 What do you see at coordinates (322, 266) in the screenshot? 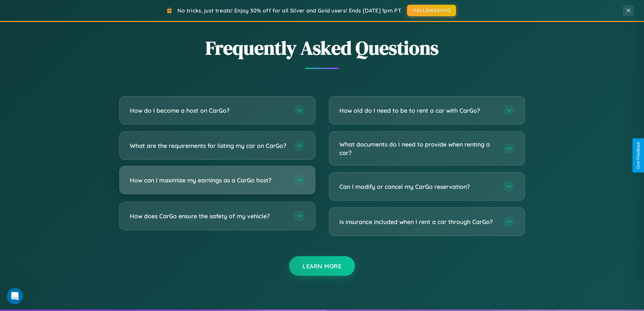
I see `button: Learn More` at bounding box center [322, 266].